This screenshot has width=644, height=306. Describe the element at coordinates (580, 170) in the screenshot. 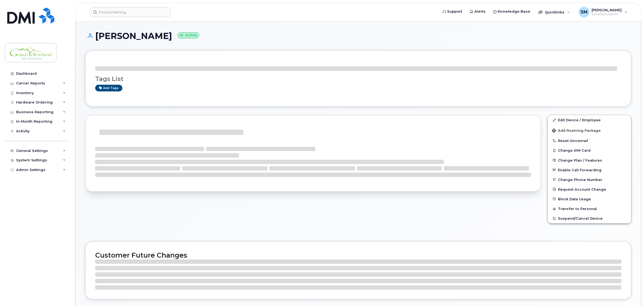

I see `span: Enable Call Forwarding` at that location.